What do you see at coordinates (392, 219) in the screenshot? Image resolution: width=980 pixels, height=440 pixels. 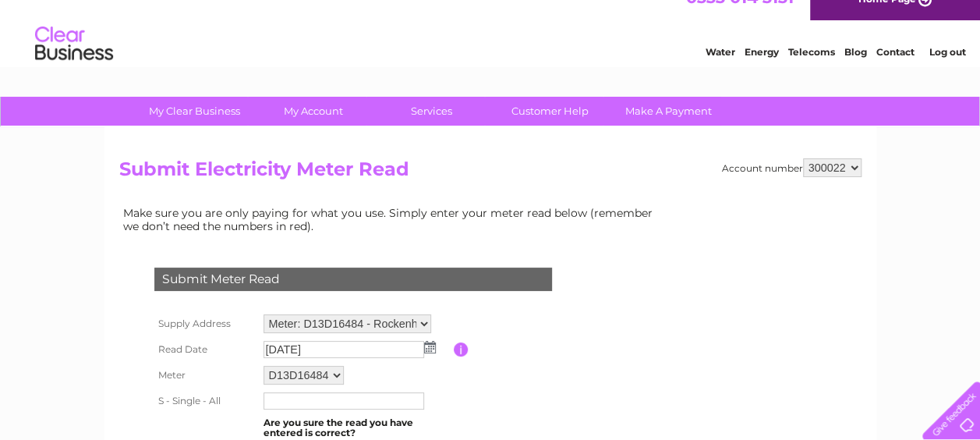 I see `td: Make sure you are only paying for what you use. Simply enter your meter read below (remember we d...` at bounding box center [392, 219].